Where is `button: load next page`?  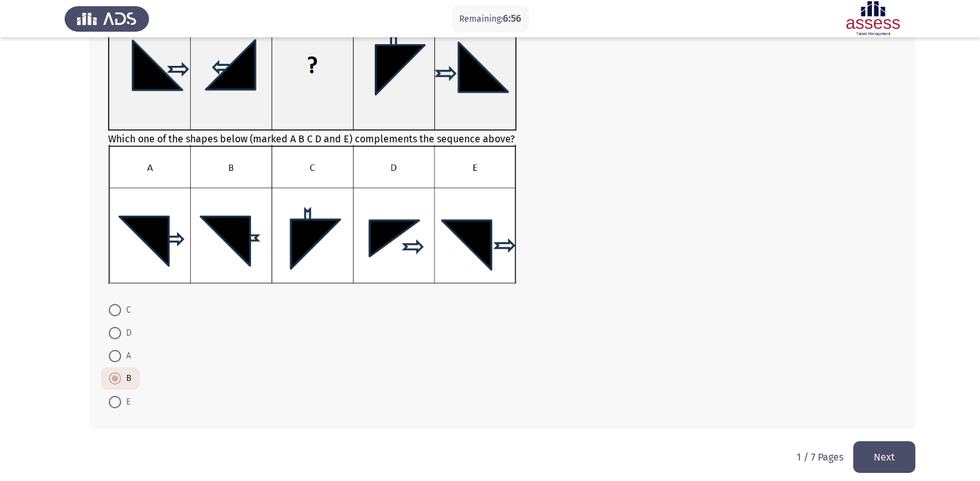
button: load next page is located at coordinates (884, 457).